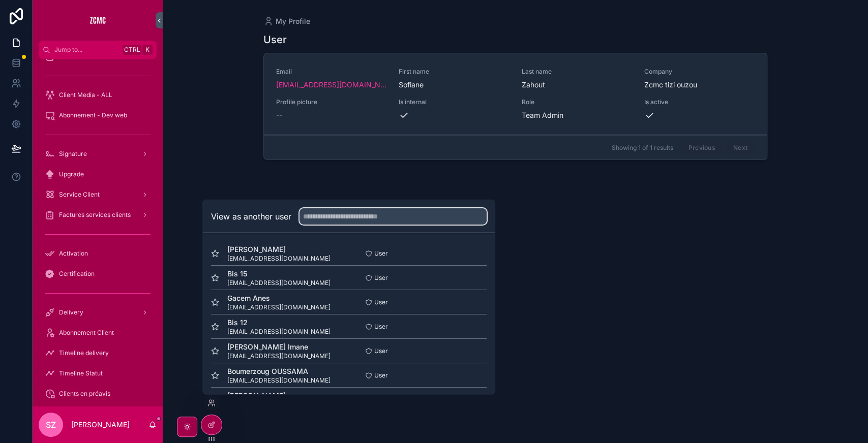 This screenshot has width=868, height=443. What do you see at coordinates (576, 102) in the screenshot?
I see `span: Role` at bounding box center [576, 102].